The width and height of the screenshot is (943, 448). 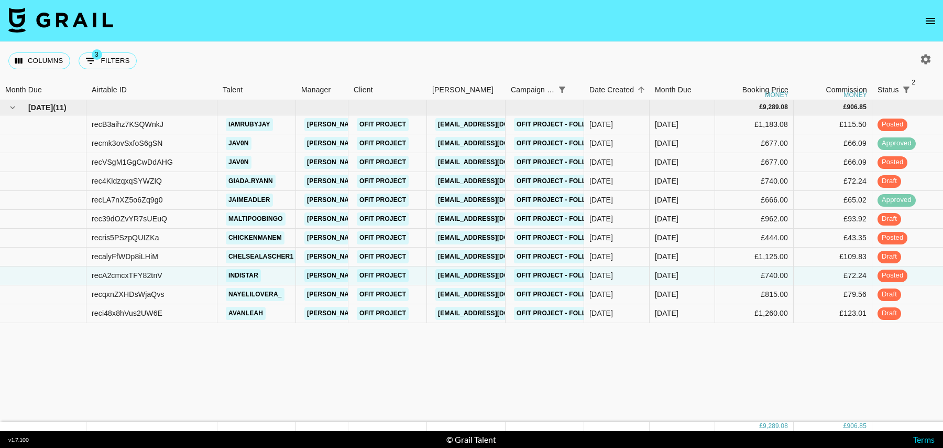 I want to click on div: Booking Price, so click(x=766, y=90).